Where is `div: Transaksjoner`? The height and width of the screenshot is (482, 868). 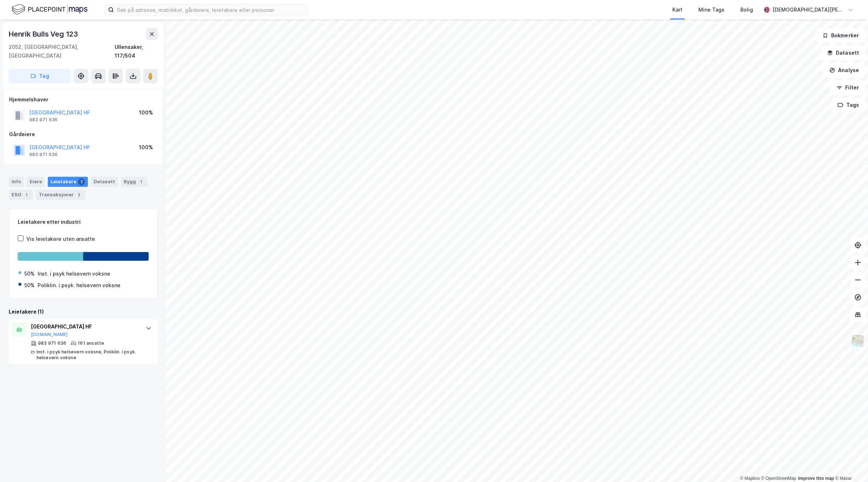 div: Transaksjoner is located at coordinates (60, 195).